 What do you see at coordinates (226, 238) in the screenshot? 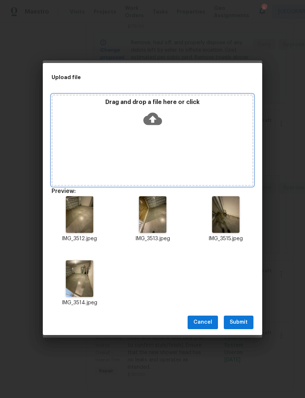
I see `p: IMG_3515.jpeg` at bounding box center [226, 238].